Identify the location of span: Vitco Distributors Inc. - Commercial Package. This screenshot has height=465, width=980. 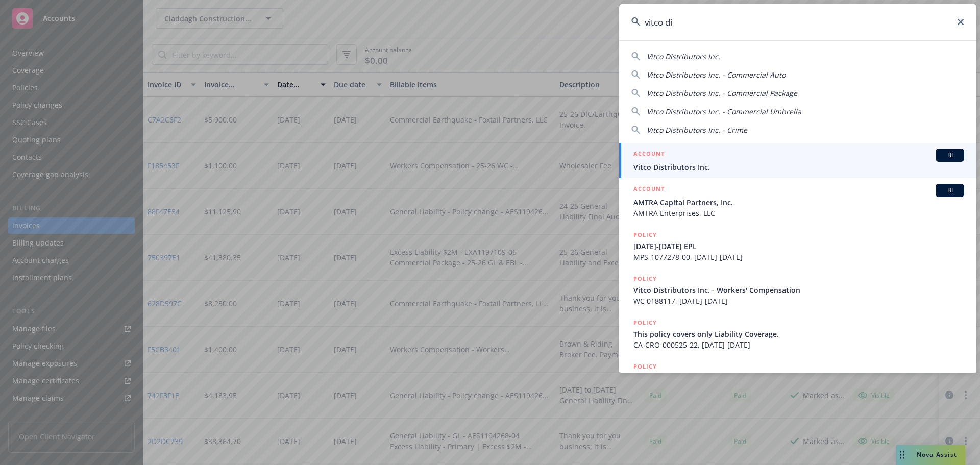
(722, 93).